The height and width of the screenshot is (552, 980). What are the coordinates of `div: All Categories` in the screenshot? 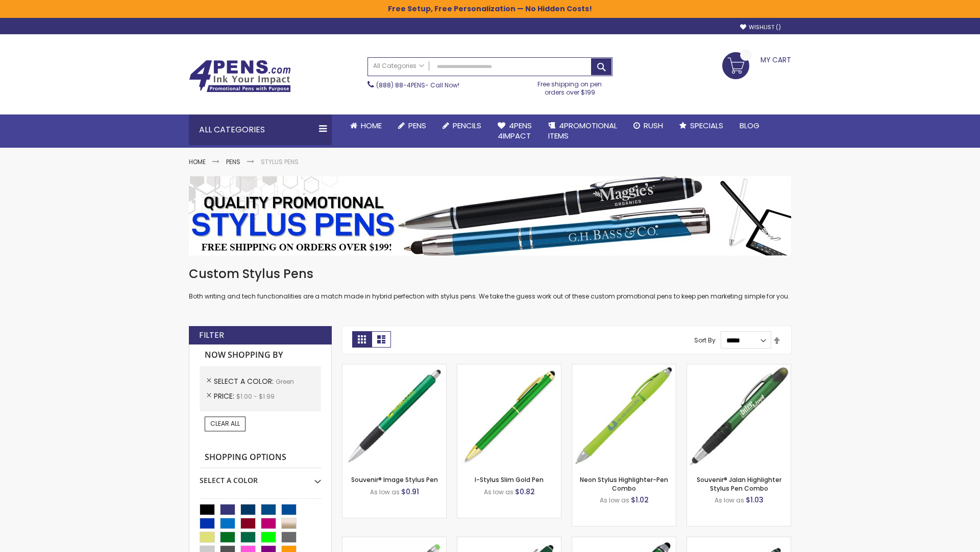 It's located at (261, 130).